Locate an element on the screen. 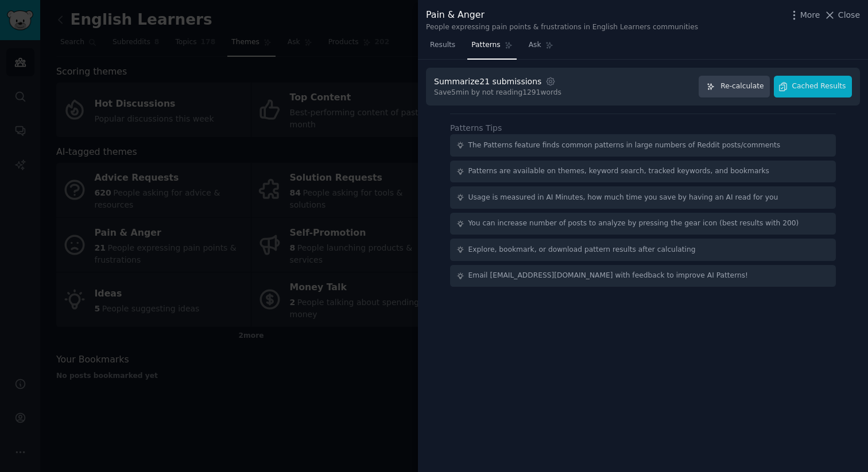 This screenshot has height=472, width=868. span: More is located at coordinates (810, 15).